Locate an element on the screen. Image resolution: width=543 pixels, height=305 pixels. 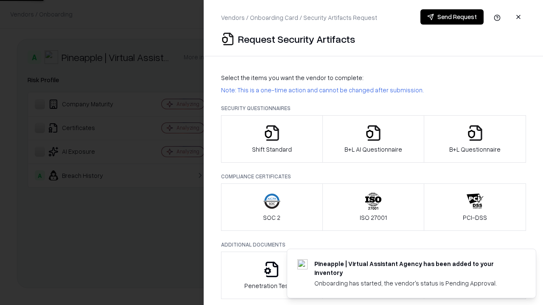
button: Send Request is located at coordinates (452, 17).